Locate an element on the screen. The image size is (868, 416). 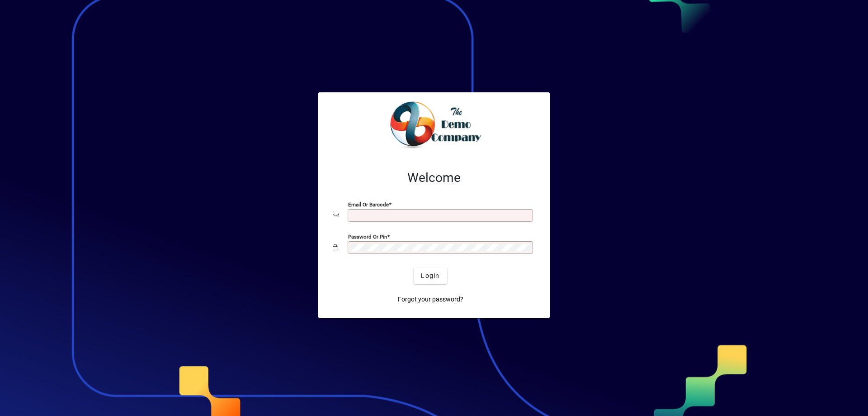
span: Forgot your password? is located at coordinates (431, 299).